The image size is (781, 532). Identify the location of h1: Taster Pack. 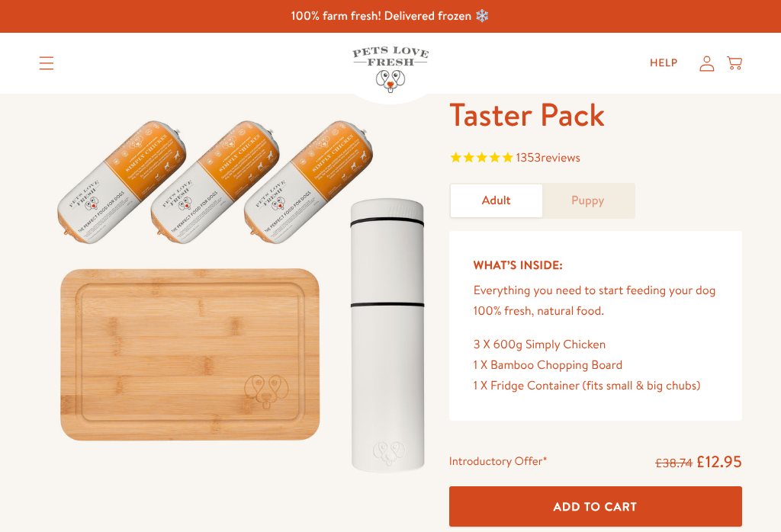
(596, 114).